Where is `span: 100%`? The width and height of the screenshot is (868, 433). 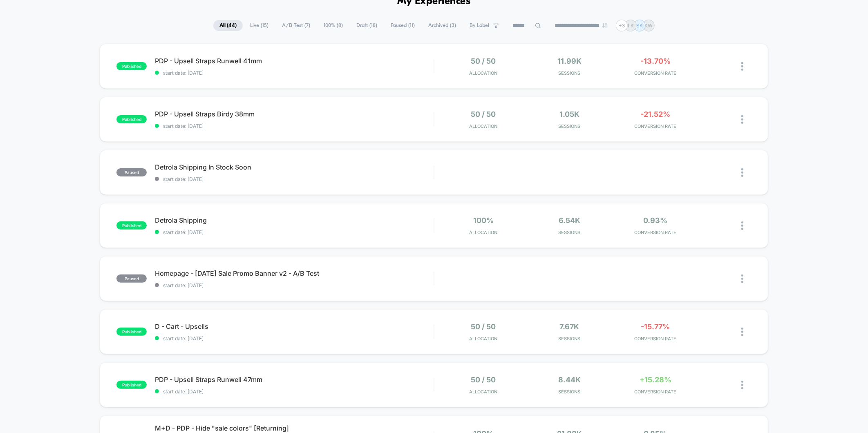
span: 100% is located at coordinates (483, 220).